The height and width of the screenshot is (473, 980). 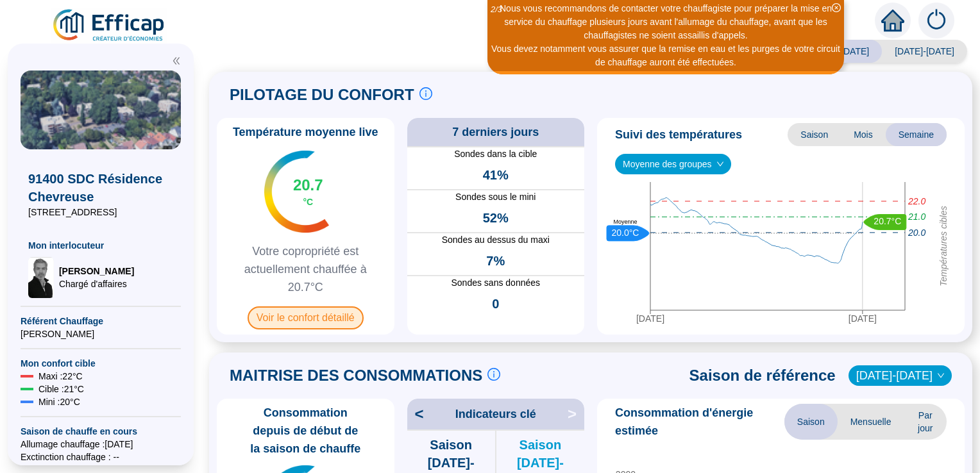 I want to click on span: 7%, so click(x=495, y=261).